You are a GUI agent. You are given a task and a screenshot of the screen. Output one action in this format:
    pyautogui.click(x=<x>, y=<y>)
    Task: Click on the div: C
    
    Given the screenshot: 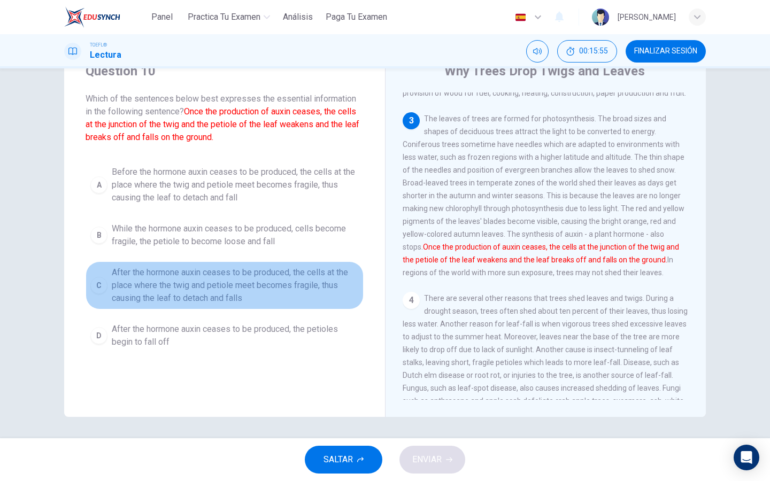 What is the action you would take?
    pyautogui.click(x=99, y=285)
    